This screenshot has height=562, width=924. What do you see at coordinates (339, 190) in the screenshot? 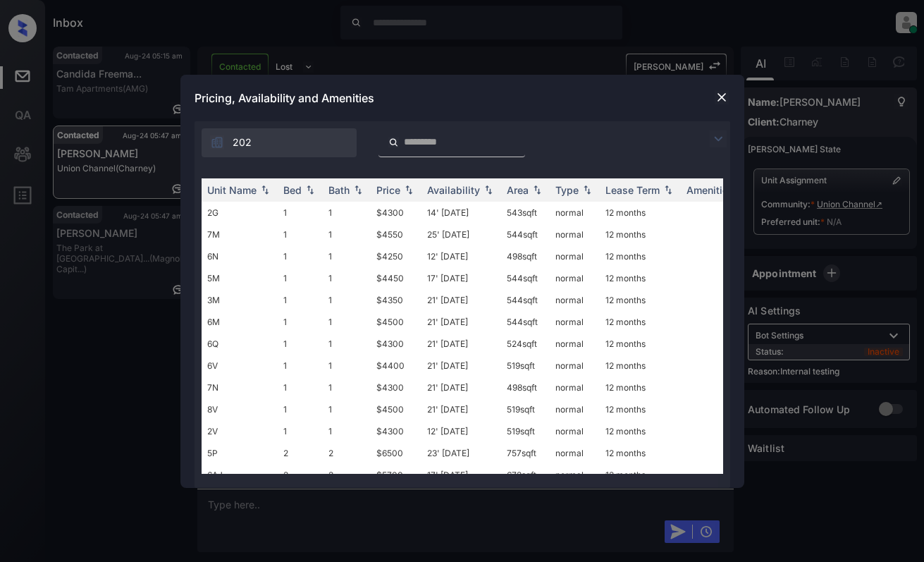
I see `div: Bath` at bounding box center [339, 190].